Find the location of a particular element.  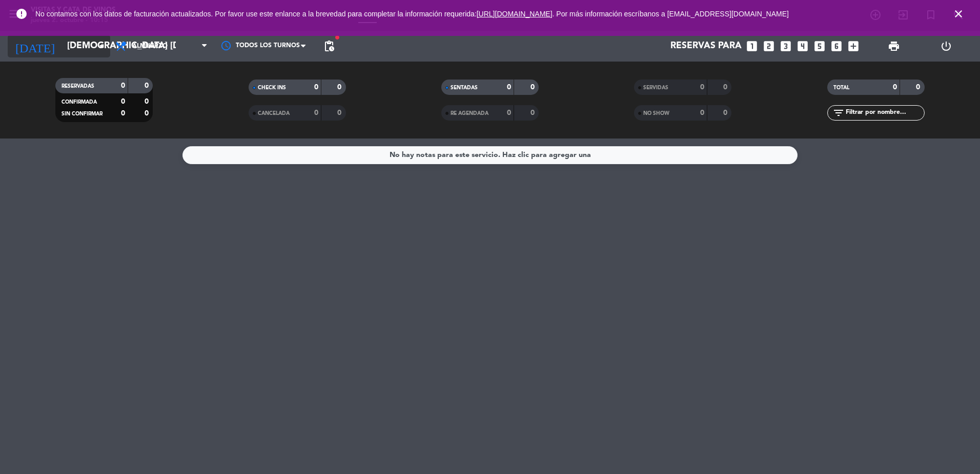

span: TOTAL is located at coordinates (841, 87).